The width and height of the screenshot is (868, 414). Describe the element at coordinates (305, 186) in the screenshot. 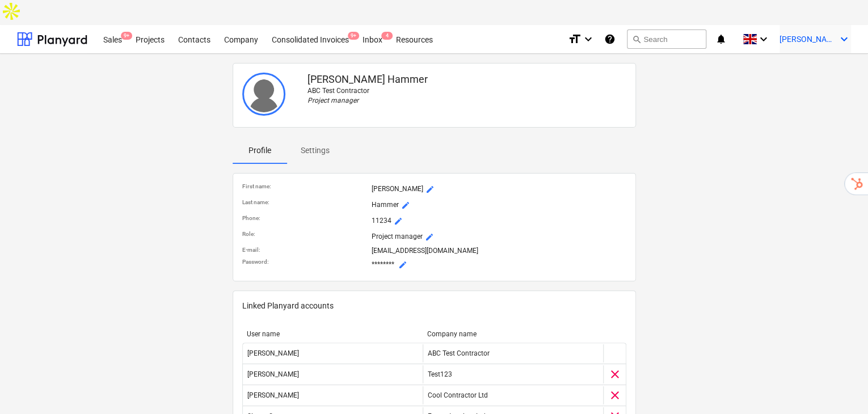

I see `p: First name :` at that location.